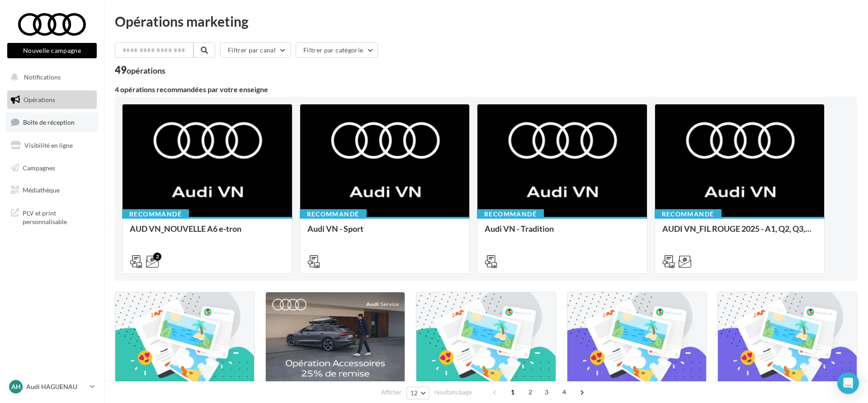 This screenshot has height=403, width=868. I want to click on a: Visibilité en ligne, so click(52, 146).